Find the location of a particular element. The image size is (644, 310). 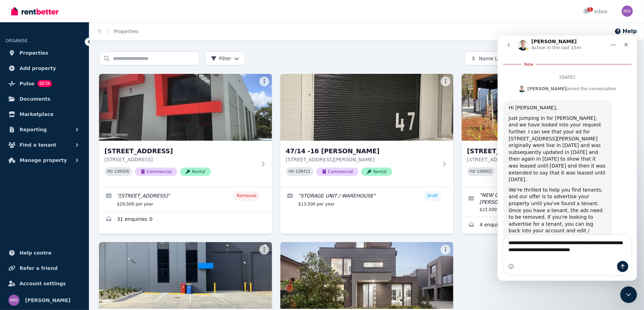

span: Find a tenant is located at coordinates (38, 145).